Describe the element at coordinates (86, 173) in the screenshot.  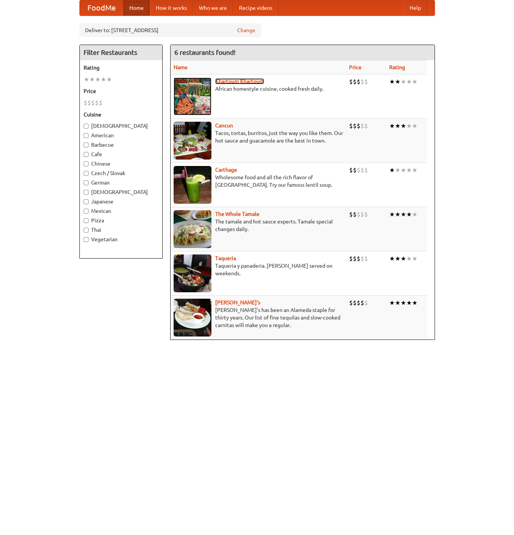
I see `input: Czech / Slovak` at that location.